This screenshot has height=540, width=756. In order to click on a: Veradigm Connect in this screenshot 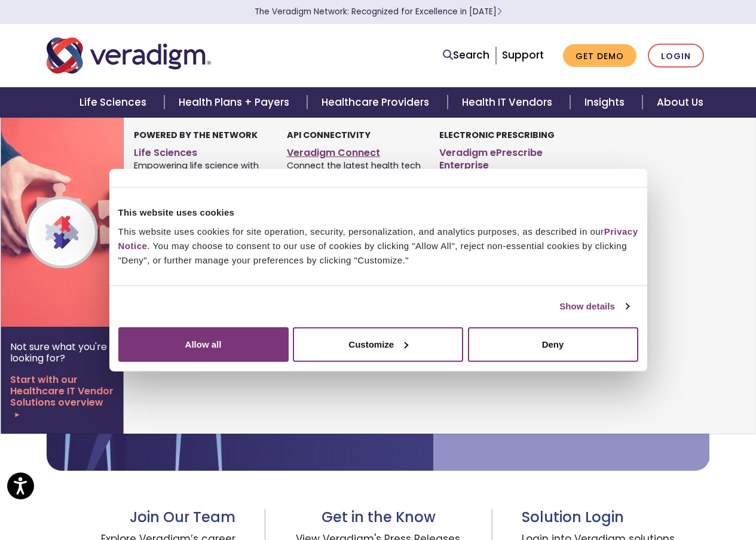, I will do `click(355, 150)`.